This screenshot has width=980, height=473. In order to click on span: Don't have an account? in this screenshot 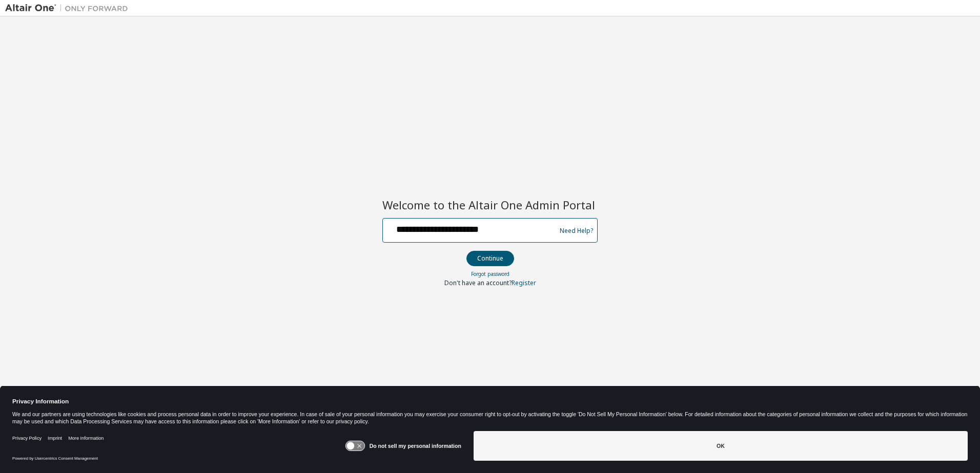, I will do `click(478, 283)`.